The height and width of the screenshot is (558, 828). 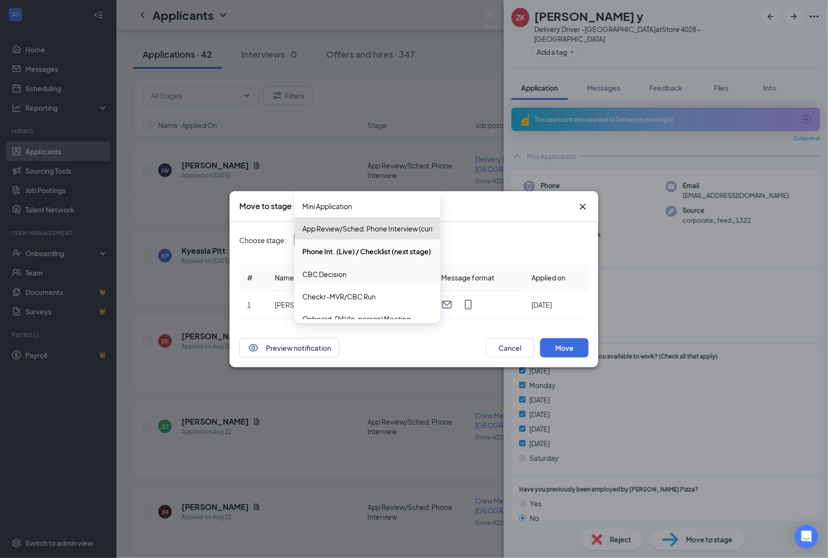 I want to click on svg: Checkmark, so click(x=435, y=251).